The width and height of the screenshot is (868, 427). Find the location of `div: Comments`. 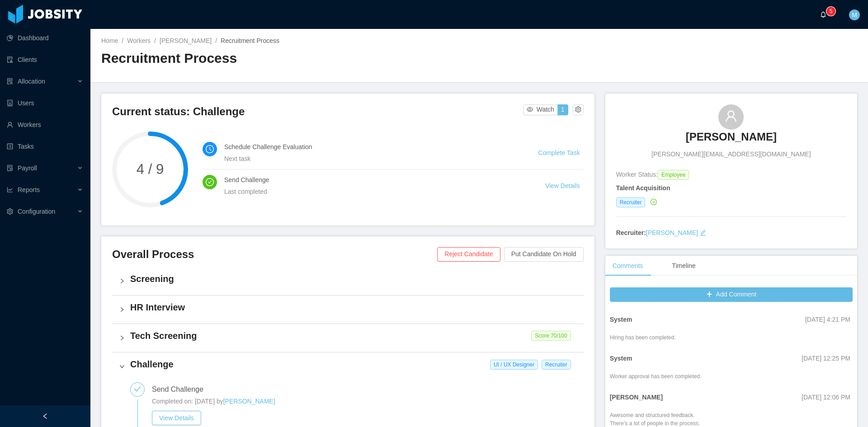

div: Comments is located at coordinates (628, 266).